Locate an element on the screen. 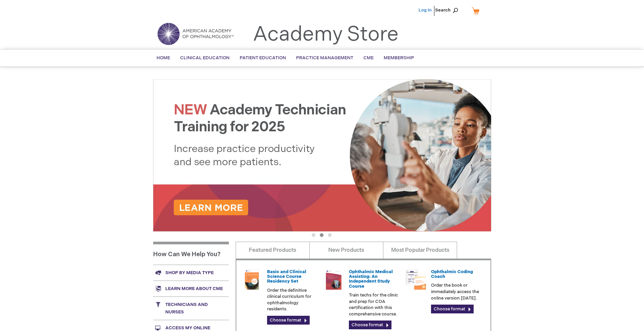 Image resolution: width=644 pixels, height=331 pixels. a: Membership is located at coordinates (399, 58).